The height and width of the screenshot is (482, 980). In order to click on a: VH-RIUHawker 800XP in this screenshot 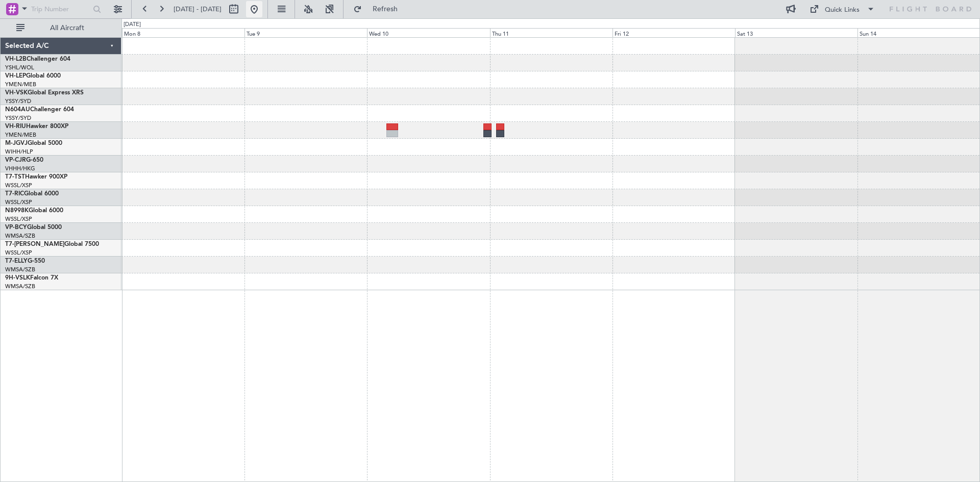, I will do `click(37, 127)`.